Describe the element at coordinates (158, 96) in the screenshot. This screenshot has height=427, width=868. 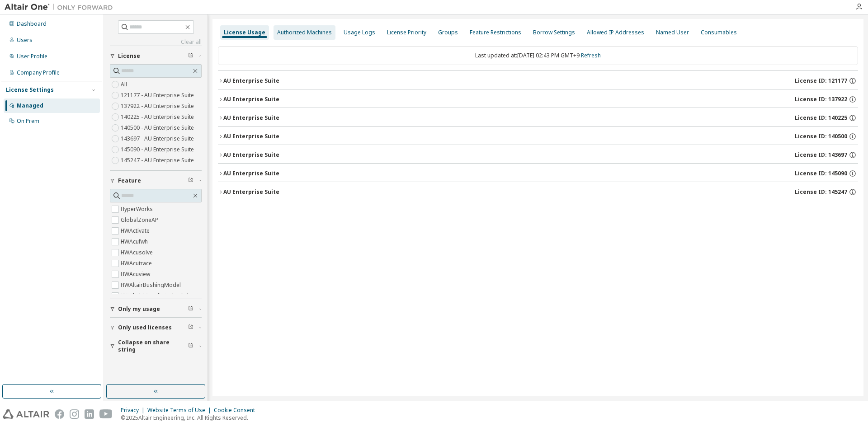
I see `label: 121177 - AU Enterprise Suite` at that location.